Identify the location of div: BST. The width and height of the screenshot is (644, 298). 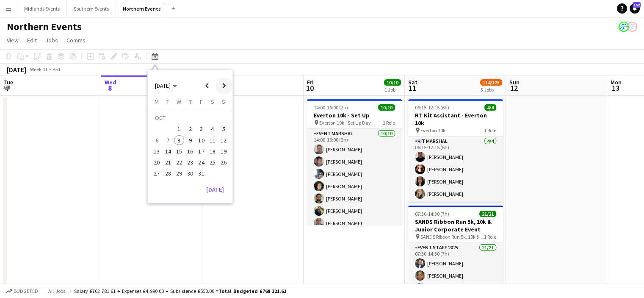
(57, 69).